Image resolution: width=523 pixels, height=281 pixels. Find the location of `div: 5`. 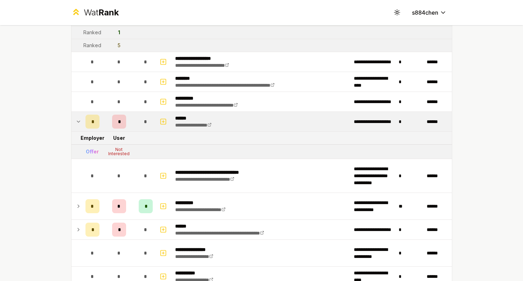

div: 5 is located at coordinates (119, 46).